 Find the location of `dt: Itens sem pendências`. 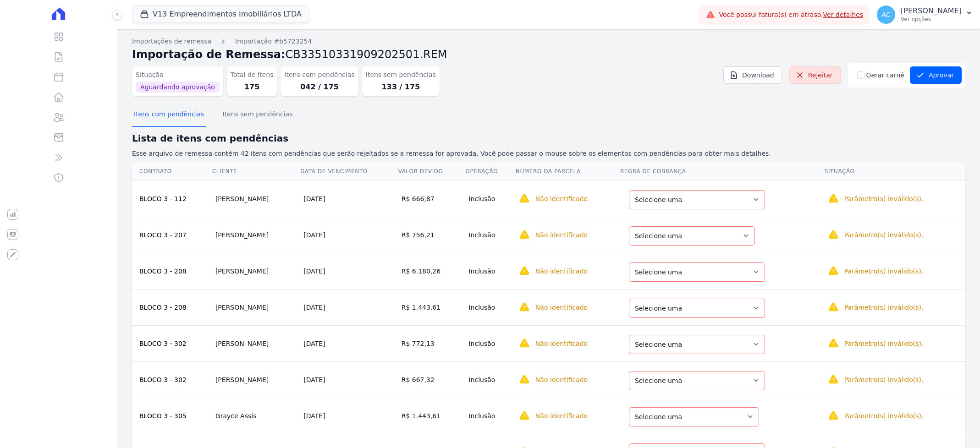

dt: Itens sem pendências is located at coordinates (401, 75).